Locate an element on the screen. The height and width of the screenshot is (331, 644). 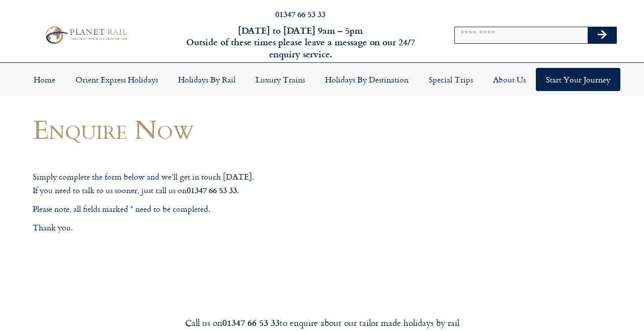
a: Holidays by Destination is located at coordinates (367, 80).